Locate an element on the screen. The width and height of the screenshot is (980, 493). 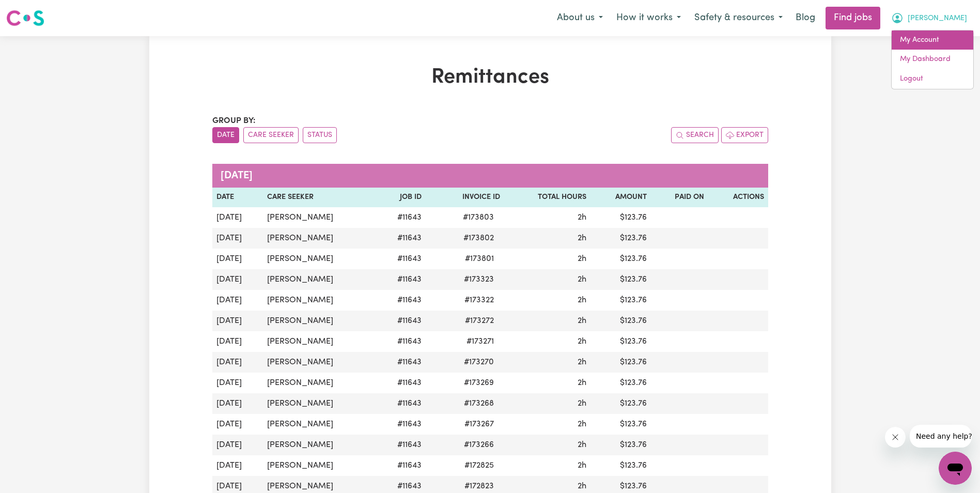
th: Actions is located at coordinates (739, 198).